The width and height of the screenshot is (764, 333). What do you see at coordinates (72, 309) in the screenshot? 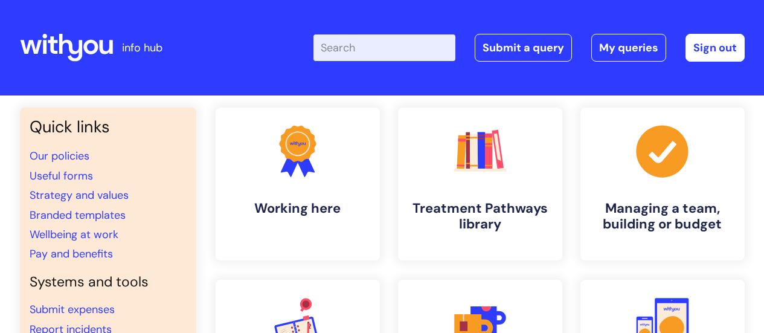
I see `a: Submit expenses` at bounding box center [72, 309].